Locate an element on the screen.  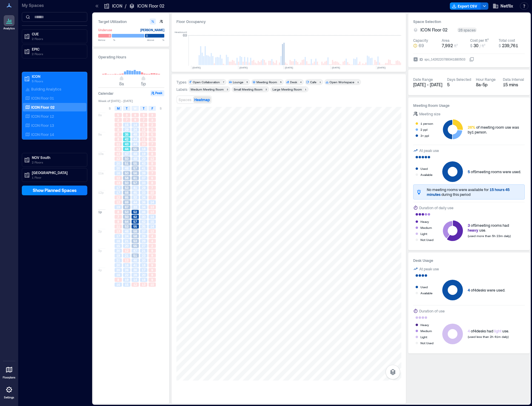
div: of 5 meeting rooms were used. is located at coordinates (495, 172).